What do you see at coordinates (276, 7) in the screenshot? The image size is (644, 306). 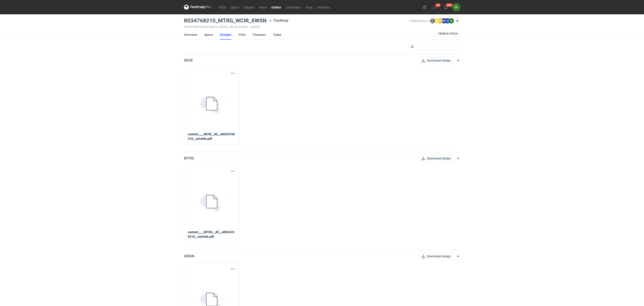 I see `a: Orders` at bounding box center [276, 7].